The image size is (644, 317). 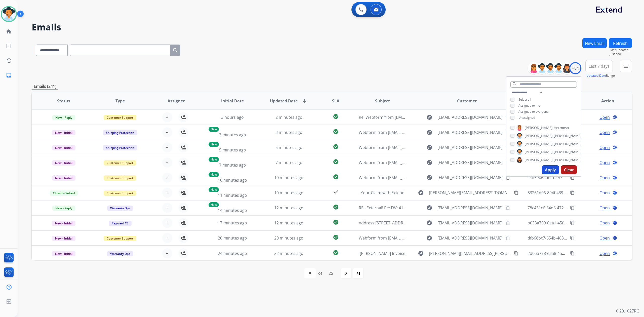 I want to click on span: RE: !External! Re: FW: 41021764, so click(x=388, y=208).